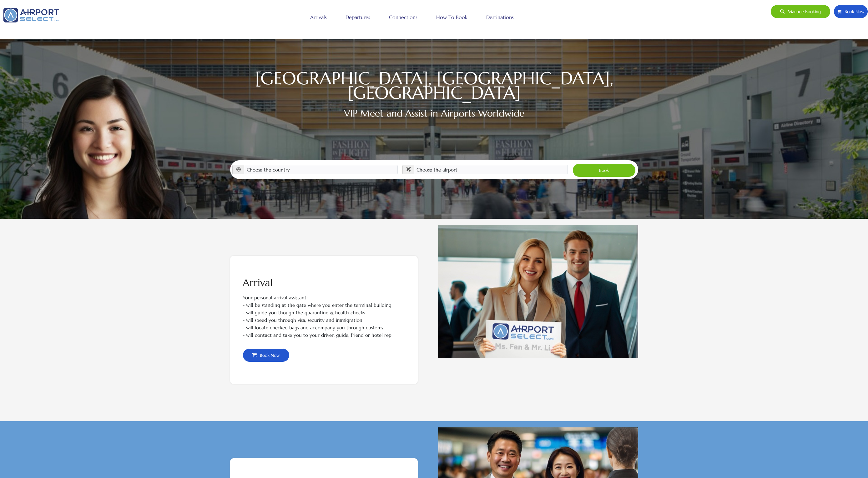 The height and width of the screenshot is (478, 868). I want to click on a: How to book, so click(452, 17).